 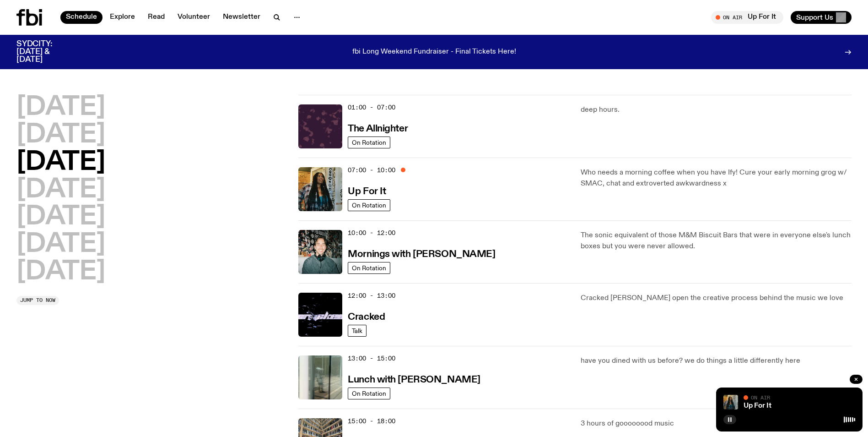 What do you see at coordinates (378, 129) in the screenshot?
I see `h3: The Allnighter` at bounding box center [378, 129].